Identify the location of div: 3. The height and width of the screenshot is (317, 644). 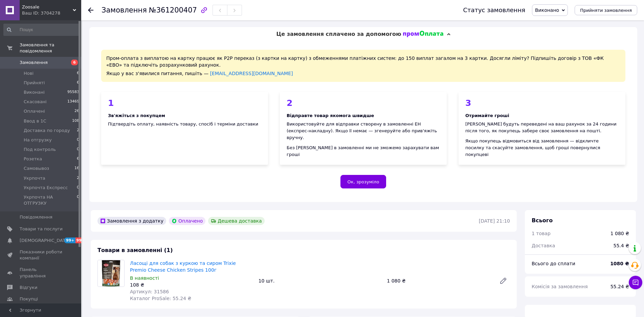
(542, 103).